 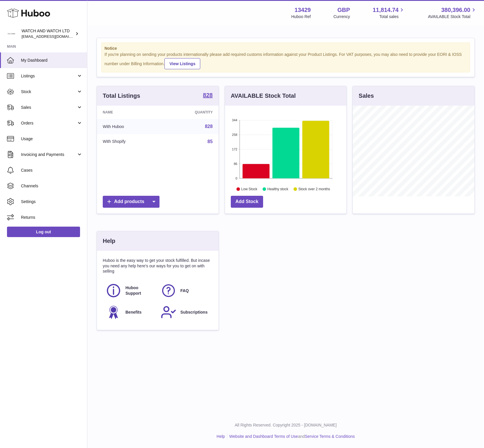 What do you see at coordinates (52, 201) in the screenshot?
I see `span: Settings` at bounding box center [52, 201].